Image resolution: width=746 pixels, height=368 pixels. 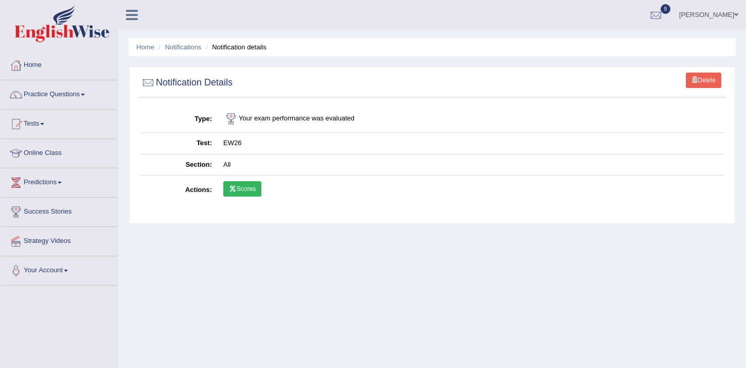 I want to click on a: Predictions, so click(x=59, y=181).